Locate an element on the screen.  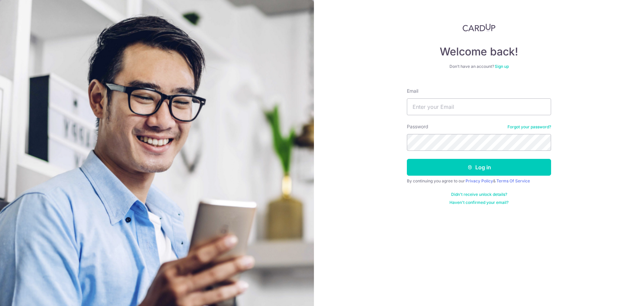
input: Enter your Email is located at coordinates (479, 107).